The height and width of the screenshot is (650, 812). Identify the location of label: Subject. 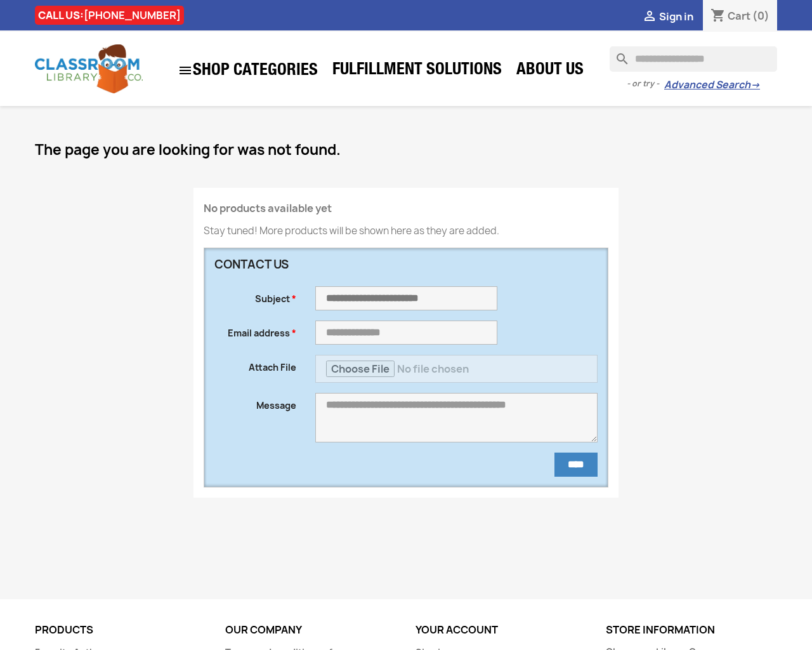
(255, 296).